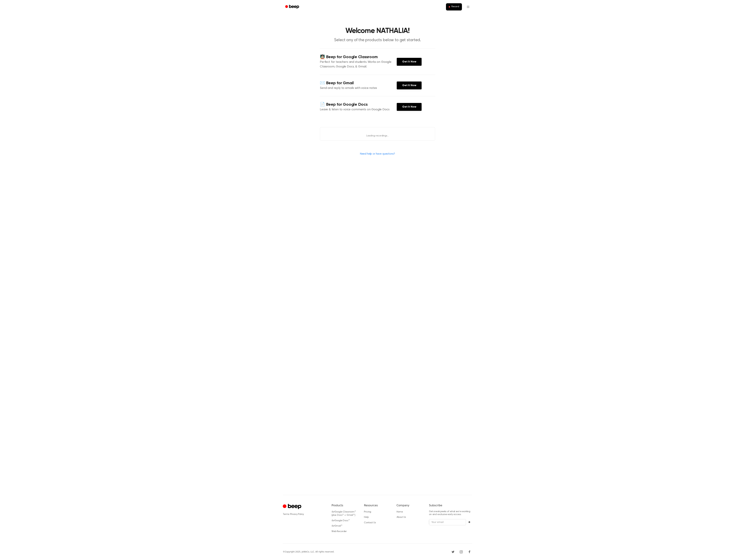 The image size is (755, 560). Describe the element at coordinates (337, 526) in the screenshot. I see `a: forGmail™` at that location.